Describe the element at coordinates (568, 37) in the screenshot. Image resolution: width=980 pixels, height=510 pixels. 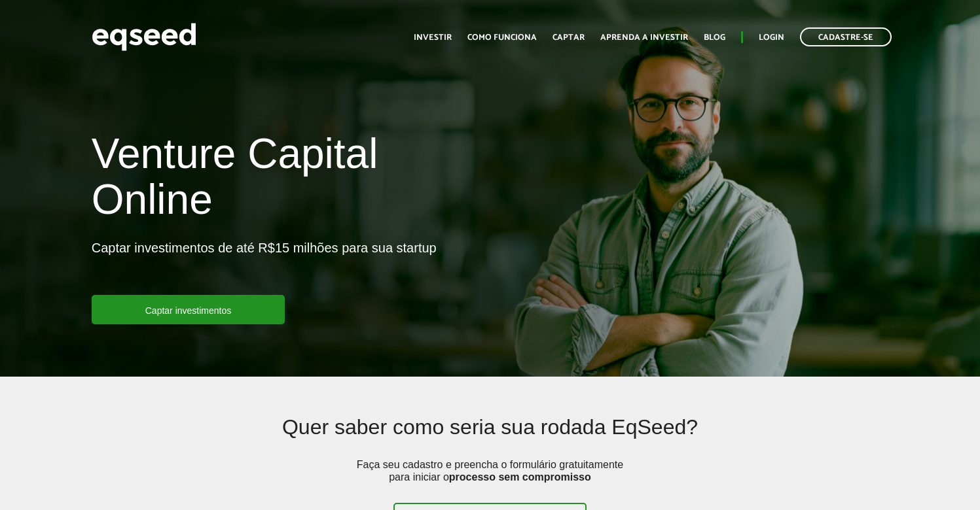
I see `a: Captar` at that location.